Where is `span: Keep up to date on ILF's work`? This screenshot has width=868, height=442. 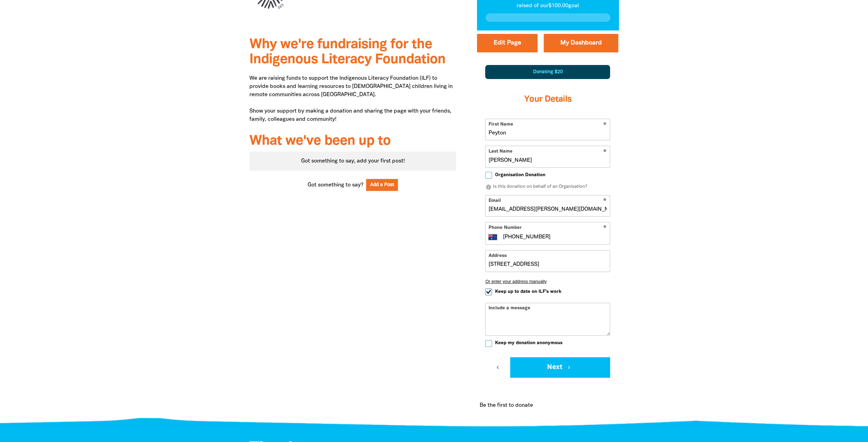 span: Keep up to date on ILF's work is located at coordinates (528, 291).